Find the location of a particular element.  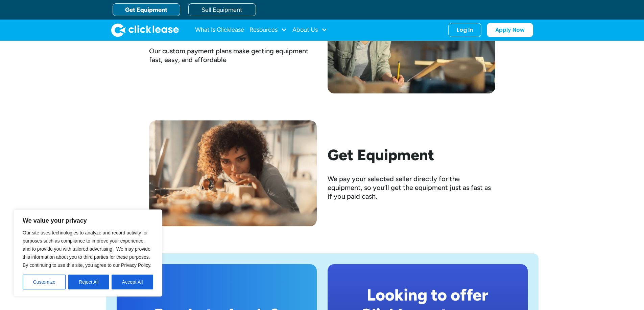

p: We value your privacy is located at coordinates (88, 221).